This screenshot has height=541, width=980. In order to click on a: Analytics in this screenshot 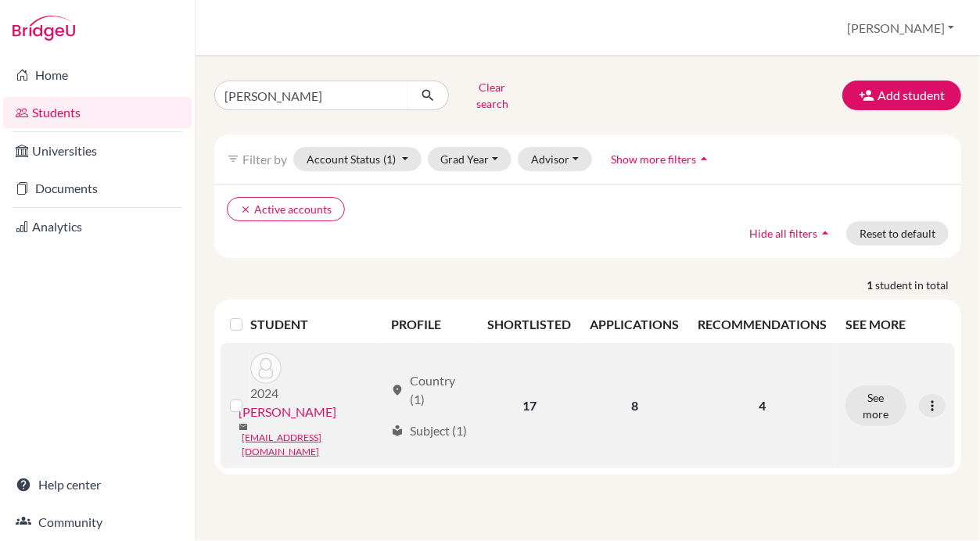, I will do `click(97, 226)`.